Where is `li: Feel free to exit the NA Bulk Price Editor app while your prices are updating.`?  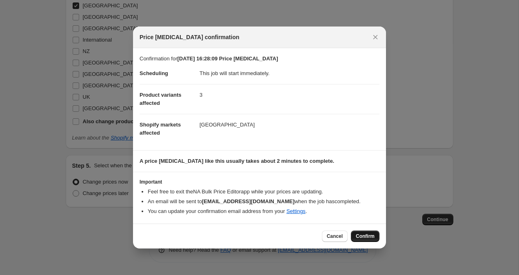 li: Feel free to exit the NA Bulk Price Editor app while your prices are updating. is located at coordinates (263, 192).